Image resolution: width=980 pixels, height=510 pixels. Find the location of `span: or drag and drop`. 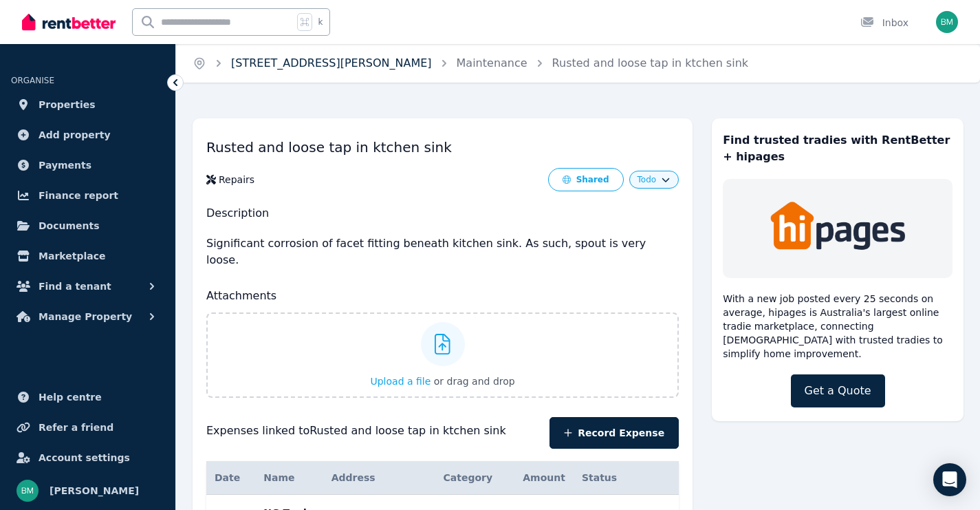

span: or drag and drop is located at coordinates (475, 381).